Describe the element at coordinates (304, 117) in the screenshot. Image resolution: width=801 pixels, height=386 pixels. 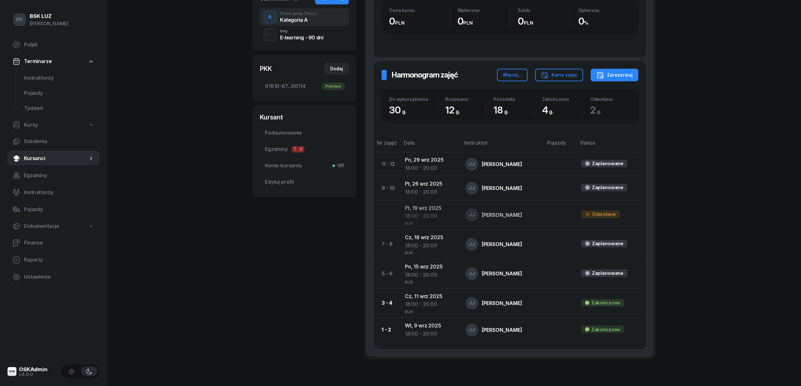
I see `div: Kursant` at that location.